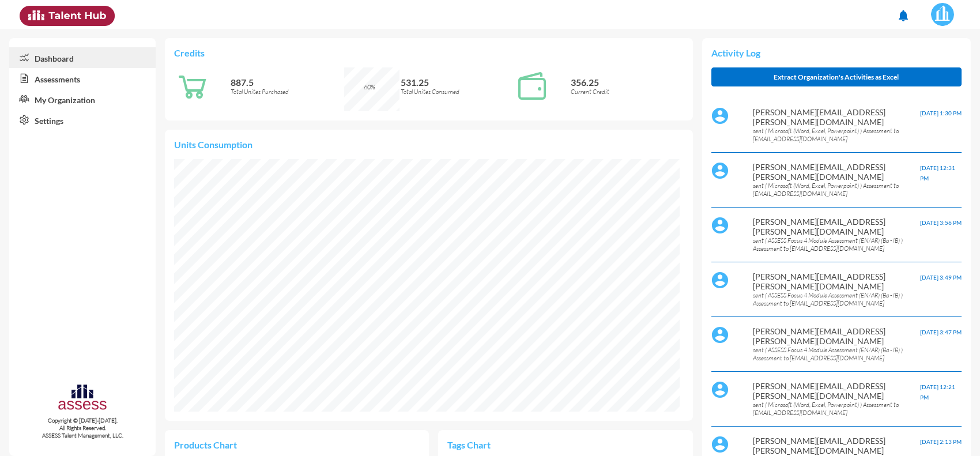  What do you see at coordinates (82, 99) in the screenshot?
I see `a: My Organization` at bounding box center [82, 99].